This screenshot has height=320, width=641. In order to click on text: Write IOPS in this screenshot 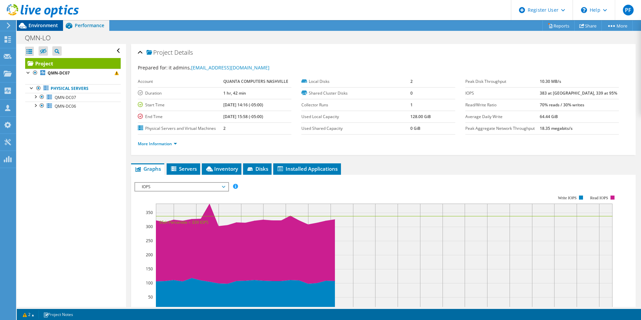, I will do `click(567, 198)`.